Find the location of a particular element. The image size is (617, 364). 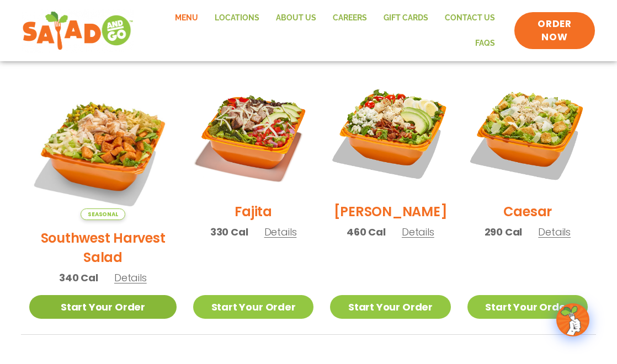

span: Seasonal is located at coordinates (103, 214).